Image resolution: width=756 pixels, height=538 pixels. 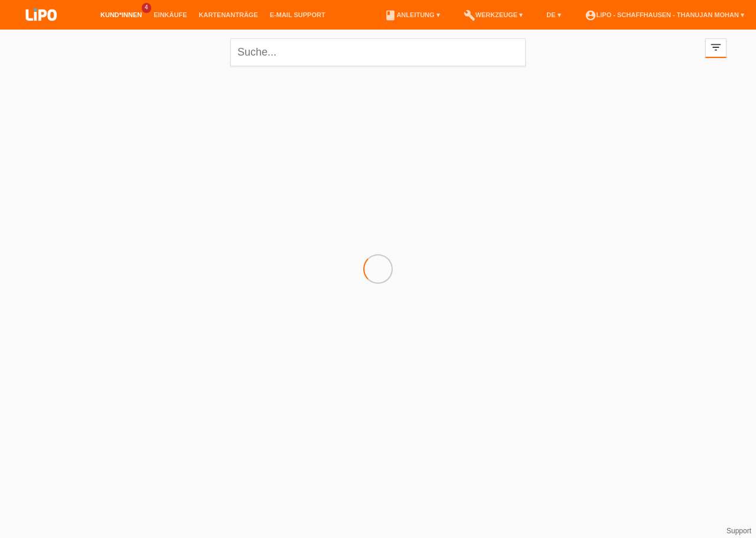 What do you see at coordinates (121, 15) in the screenshot?
I see `a: Kund*innen` at bounding box center [121, 15].